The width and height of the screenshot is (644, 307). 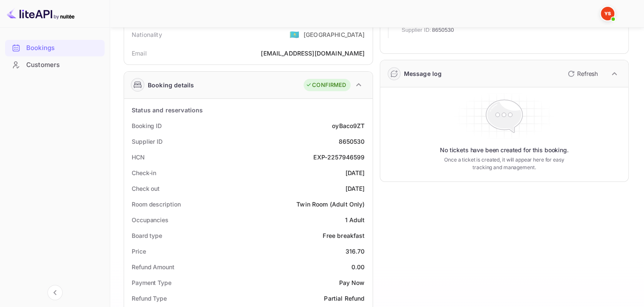 I want to click on img: Yandex Support, so click(x=607, y=14).